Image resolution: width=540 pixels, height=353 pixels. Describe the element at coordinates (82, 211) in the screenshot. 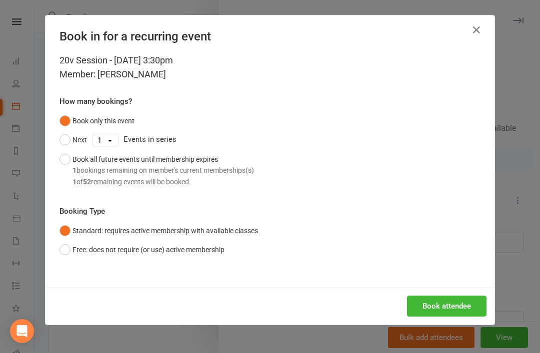

I see `label: Booking Type` at that location.